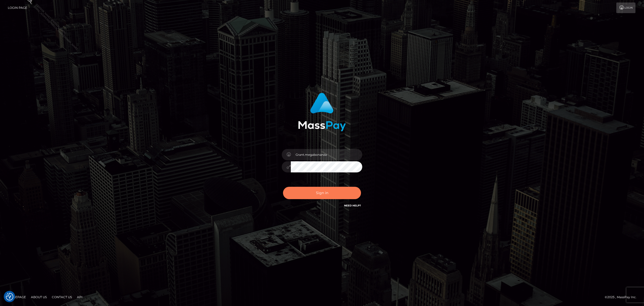  Describe the element at coordinates (322, 112) in the screenshot. I see `img: MassPay Login` at that location.